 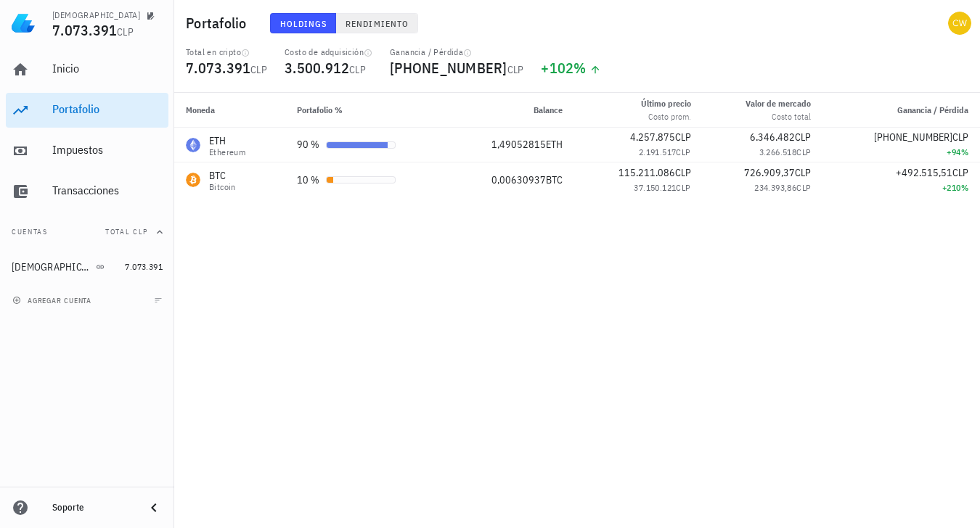 What do you see at coordinates (377, 23) in the screenshot?
I see `button: Rendimiento` at bounding box center [377, 23].